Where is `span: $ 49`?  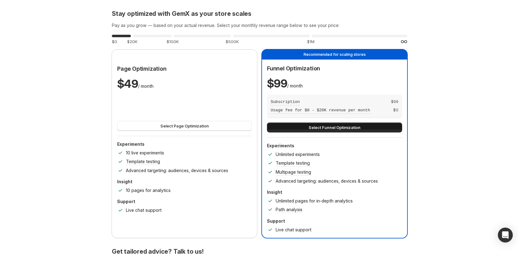
span: $ 49 is located at coordinates (127, 84).